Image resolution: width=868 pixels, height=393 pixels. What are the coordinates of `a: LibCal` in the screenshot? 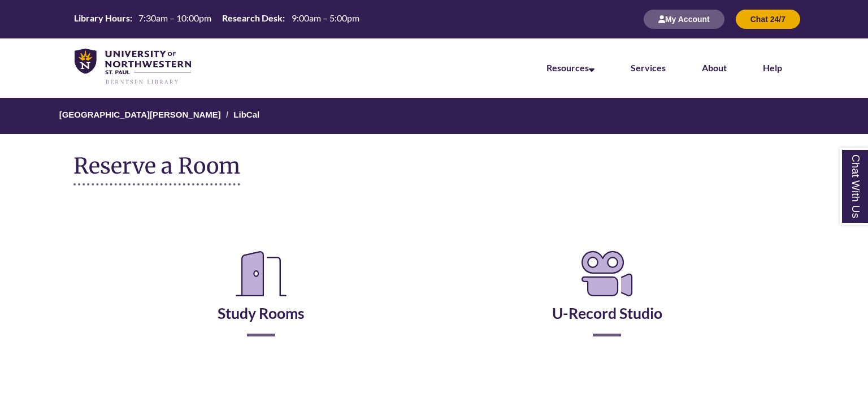 It's located at (247, 114).